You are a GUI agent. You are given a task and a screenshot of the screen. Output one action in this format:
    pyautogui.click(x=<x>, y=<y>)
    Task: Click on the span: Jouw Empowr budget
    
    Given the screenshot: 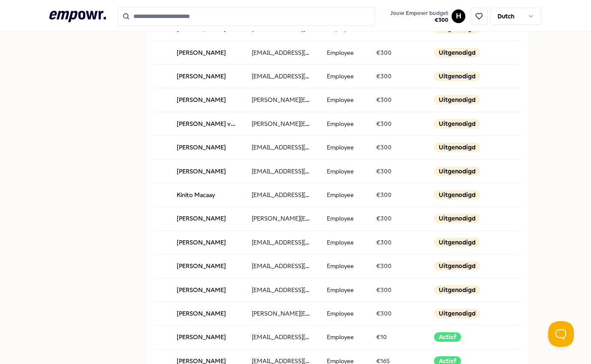 What is the action you would take?
    pyautogui.click(x=419, y=13)
    